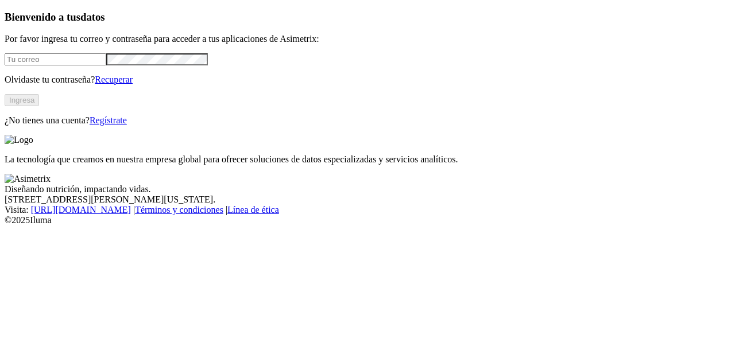 This screenshot has height=362, width=735. I want to click on span: datos, so click(92, 17).